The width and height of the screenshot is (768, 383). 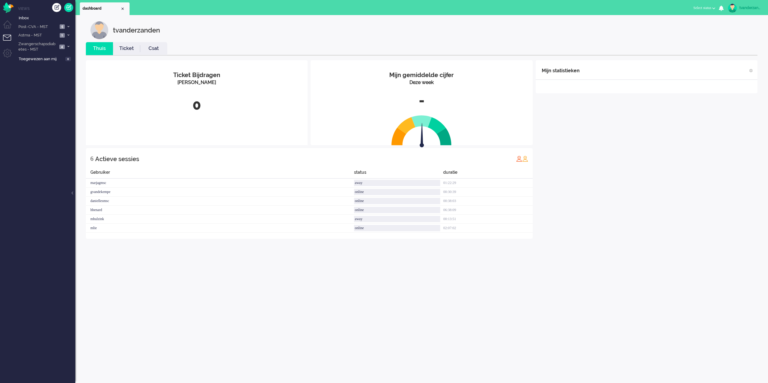 I want to click on div: daniellesmsc, so click(x=220, y=201).